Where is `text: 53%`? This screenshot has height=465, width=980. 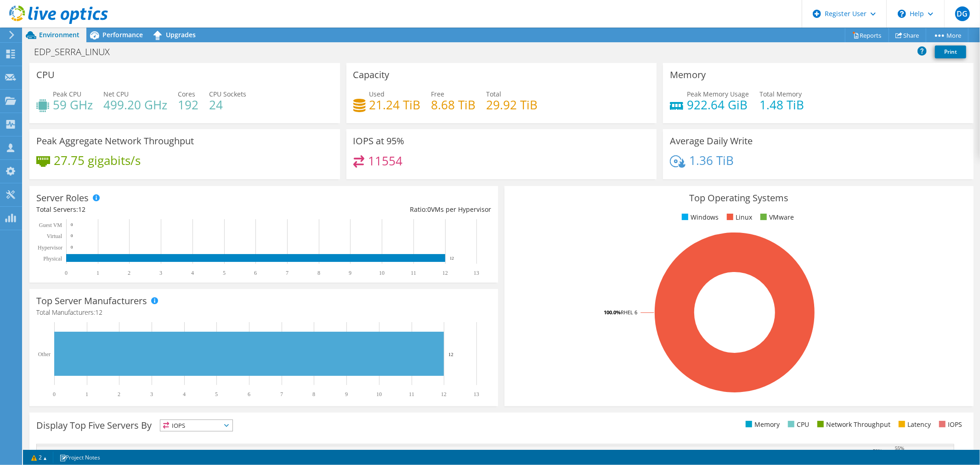 text: 53% is located at coordinates (878, 451).